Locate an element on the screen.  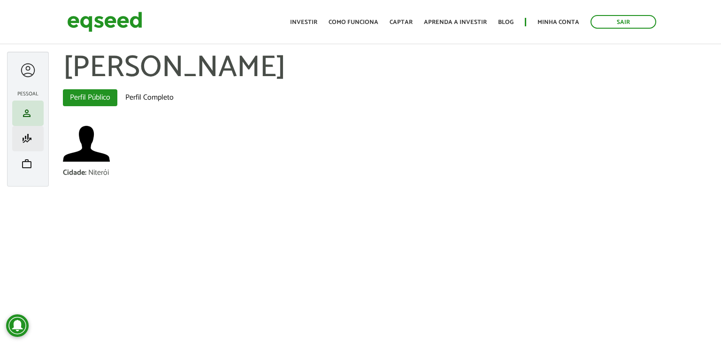
img: EqSeed is located at coordinates (105, 22).